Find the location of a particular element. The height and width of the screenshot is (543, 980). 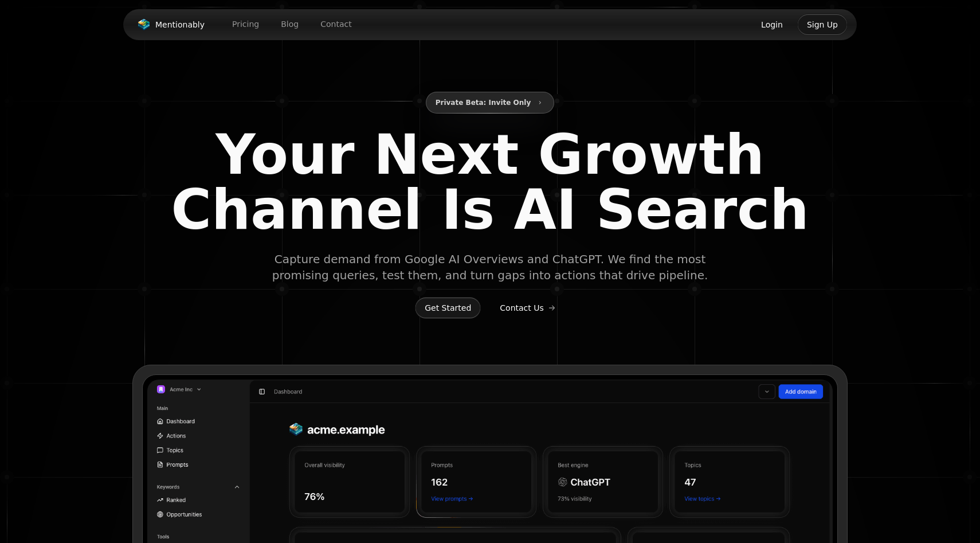

a: Private Beta: Invite Only is located at coordinates (490, 103).